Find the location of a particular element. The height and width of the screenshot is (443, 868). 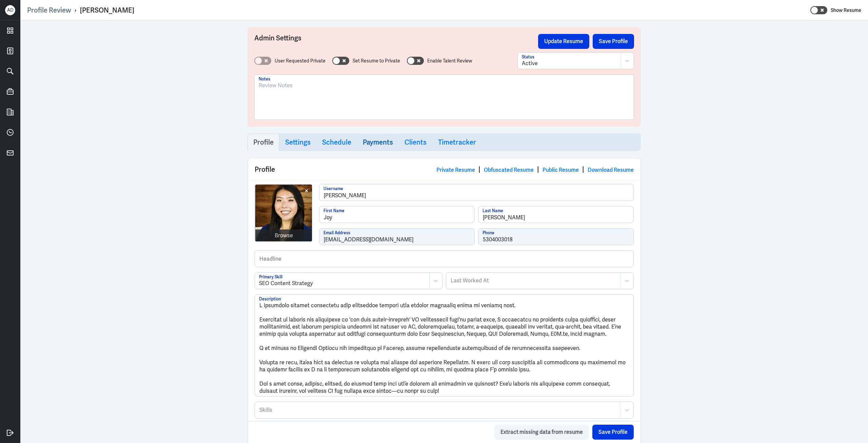

input: Username is located at coordinates (477, 193).